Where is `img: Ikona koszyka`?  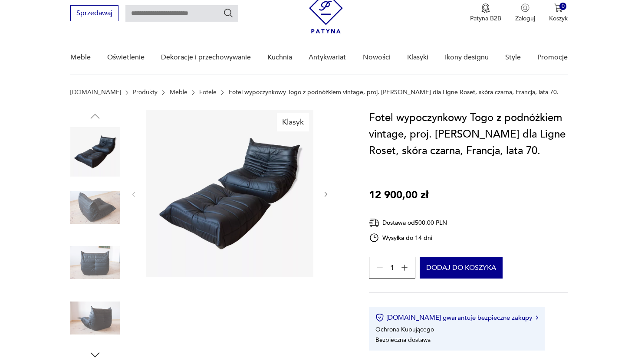 img: Ikona koszyka is located at coordinates (559, 8).